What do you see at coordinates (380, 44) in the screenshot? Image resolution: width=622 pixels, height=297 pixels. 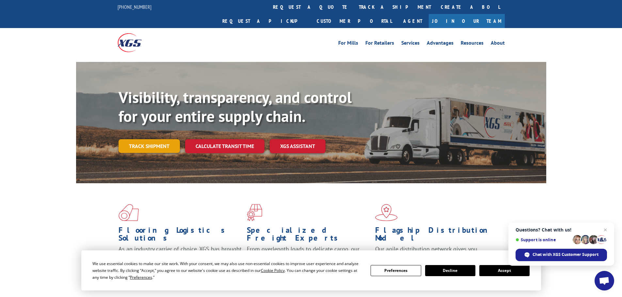 I see `a: For Retailers` at bounding box center [380, 44].